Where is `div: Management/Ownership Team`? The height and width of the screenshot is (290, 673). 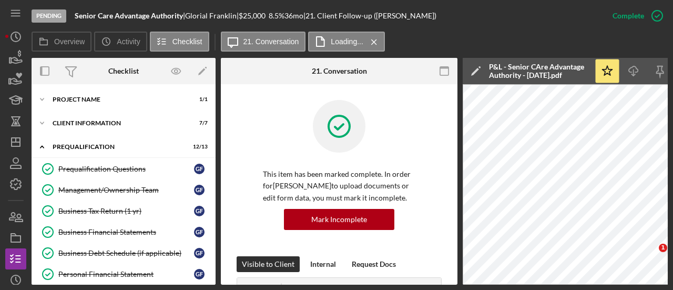 div: Management/Ownership Team is located at coordinates (126, 190).